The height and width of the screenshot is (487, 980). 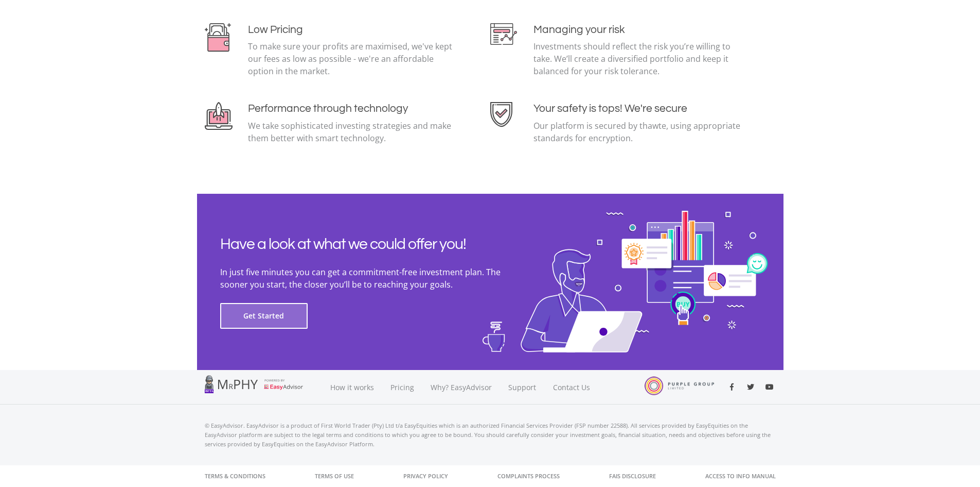 I want to click on a: How it works, so click(x=352, y=387).